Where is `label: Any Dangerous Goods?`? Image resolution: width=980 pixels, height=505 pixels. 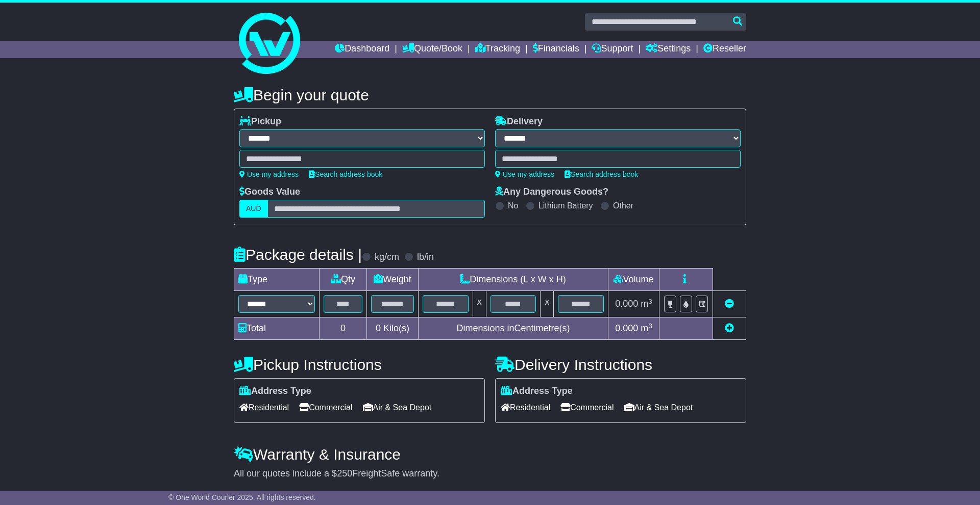
label: Any Dangerous Goods? is located at coordinates (551, 193).